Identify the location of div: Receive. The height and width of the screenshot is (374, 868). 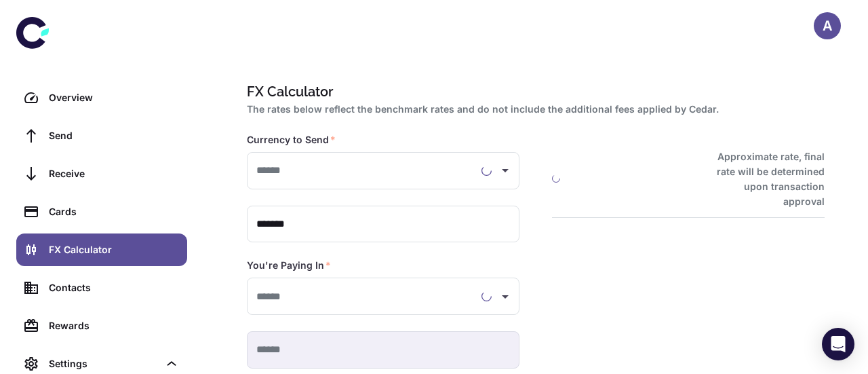
(114, 173).